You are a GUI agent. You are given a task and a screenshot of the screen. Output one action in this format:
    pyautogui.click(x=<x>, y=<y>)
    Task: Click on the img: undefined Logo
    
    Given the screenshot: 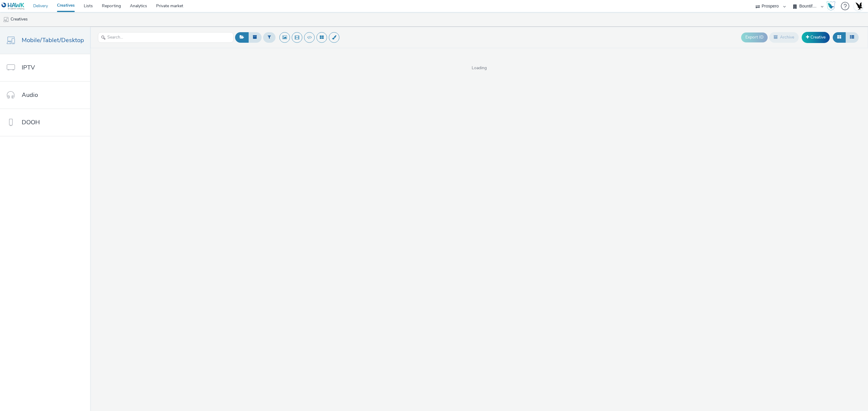 What is the action you would take?
    pyautogui.click(x=13, y=6)
    